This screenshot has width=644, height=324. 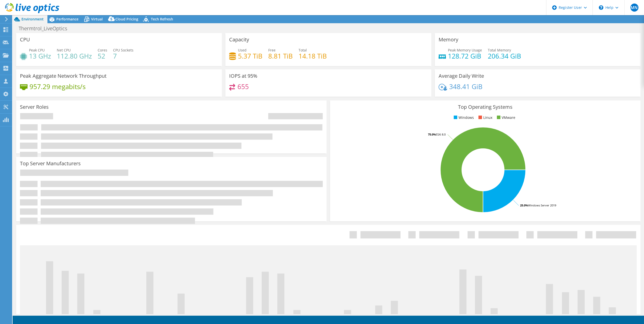 I want to click on span: MN, so click(x=634, y=8).